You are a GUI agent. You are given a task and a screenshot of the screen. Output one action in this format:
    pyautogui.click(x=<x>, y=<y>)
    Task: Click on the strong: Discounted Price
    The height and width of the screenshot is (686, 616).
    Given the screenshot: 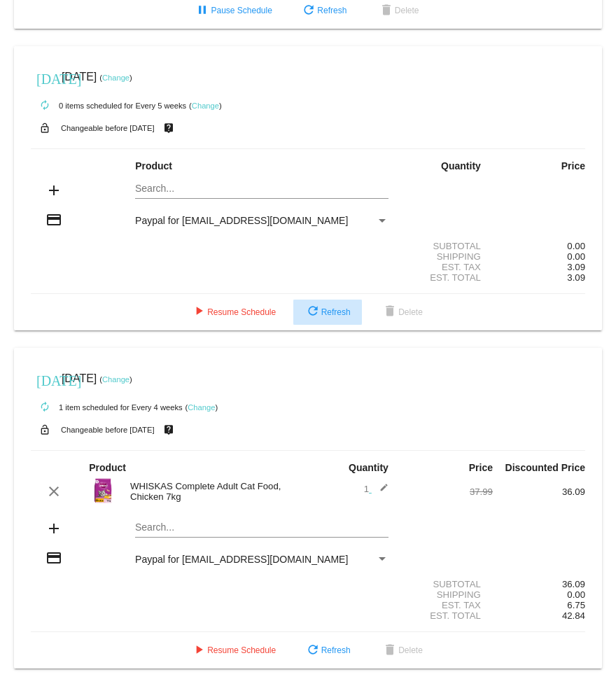 What is the action you would take?
    pyautogui.click(x=545, y=467)
    